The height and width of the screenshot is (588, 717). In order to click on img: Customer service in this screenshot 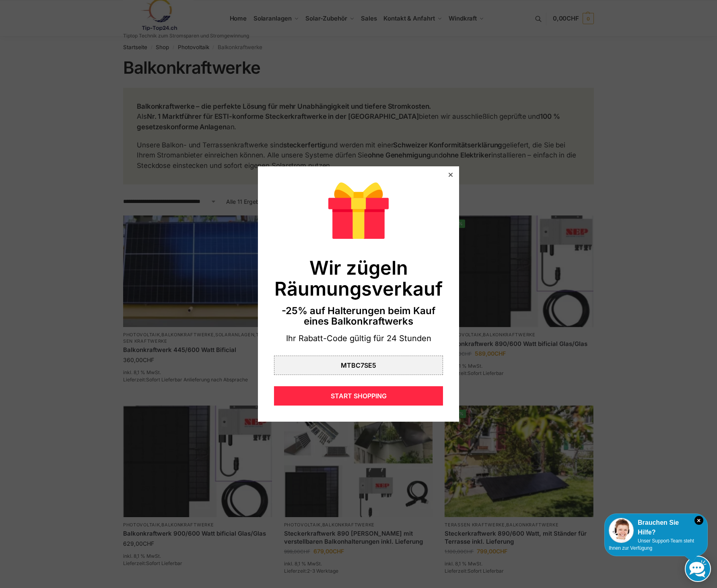, I will do `click(622, 530)`.